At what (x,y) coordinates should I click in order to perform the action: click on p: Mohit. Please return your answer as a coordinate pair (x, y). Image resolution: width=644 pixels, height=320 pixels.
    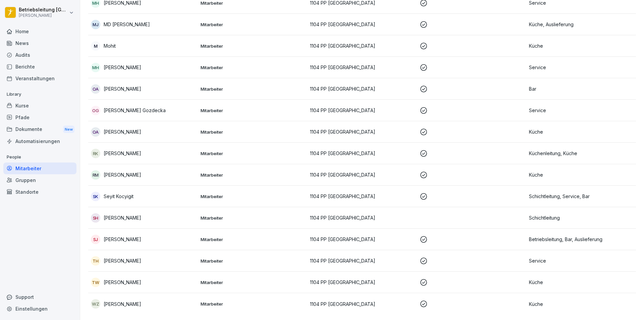
    Looking at the image, I should click on (110, 45).